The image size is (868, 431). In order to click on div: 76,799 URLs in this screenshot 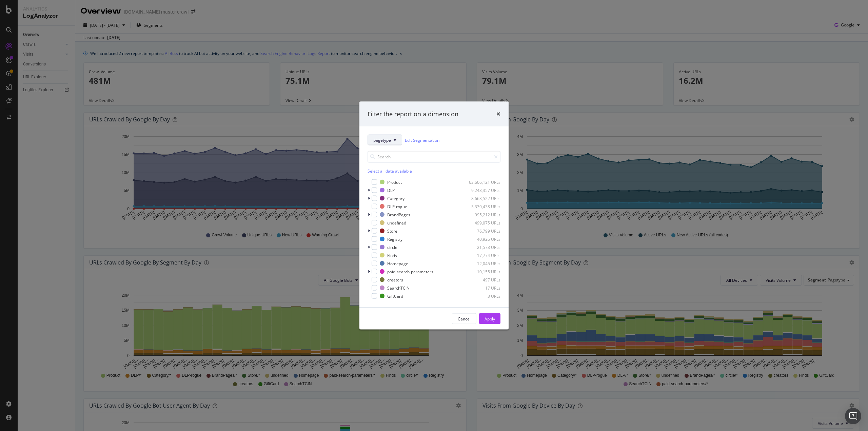, I will do `click(484, 231)`.